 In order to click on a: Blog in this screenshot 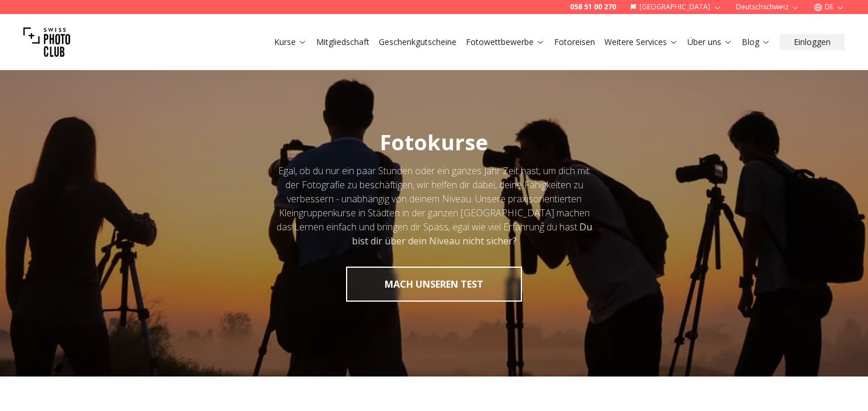, I will do `click(756, 42)`.